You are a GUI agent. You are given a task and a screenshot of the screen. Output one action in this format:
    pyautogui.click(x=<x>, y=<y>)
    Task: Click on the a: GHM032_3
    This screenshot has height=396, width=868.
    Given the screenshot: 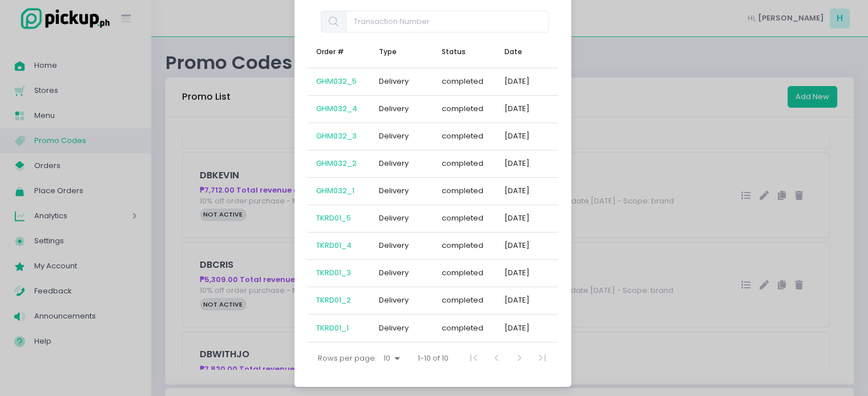 What is the action you would take?
    pyautogui.click(x=336, y=135)
    